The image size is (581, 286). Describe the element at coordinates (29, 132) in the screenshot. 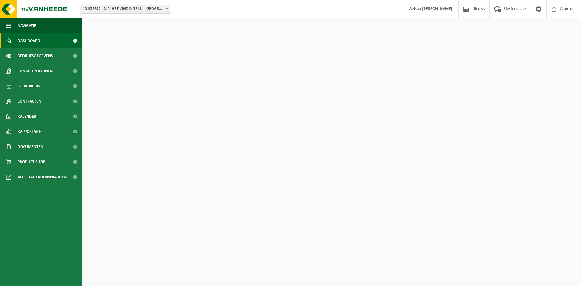

I see `span: Rapportage` at that location.